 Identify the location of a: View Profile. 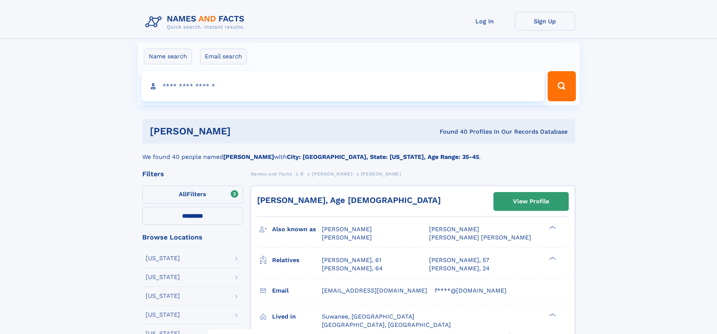
(531, 201).